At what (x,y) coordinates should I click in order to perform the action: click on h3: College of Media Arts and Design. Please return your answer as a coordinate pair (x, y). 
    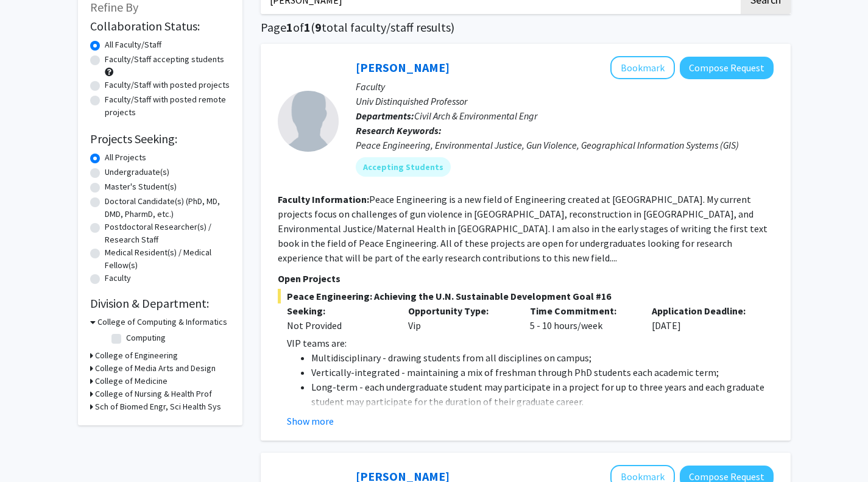
    Looking at the image, I should click on (156, 368).